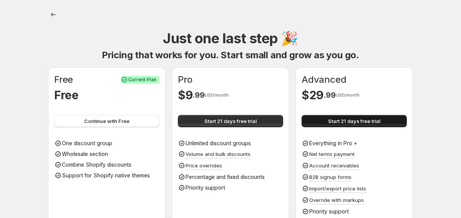  What do you see at coordinates (85, 154) in the screenshot?
I see `p: Wholesale section` at bounding box center [85, 154].